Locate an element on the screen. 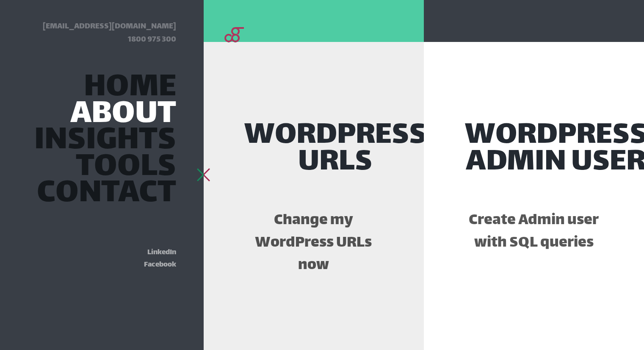 The height and width of the screenshot is (350, 644). p: Create Admin user with SQL queries is located at coordinates (534, 232).